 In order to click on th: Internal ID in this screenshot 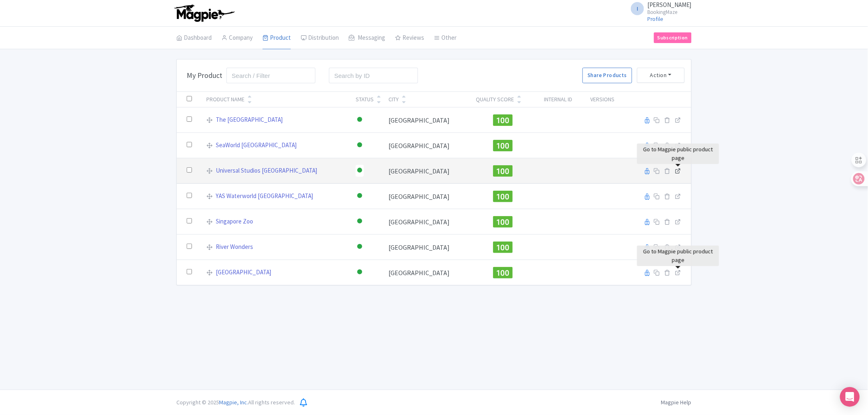, I will do `click(558, 100)`.